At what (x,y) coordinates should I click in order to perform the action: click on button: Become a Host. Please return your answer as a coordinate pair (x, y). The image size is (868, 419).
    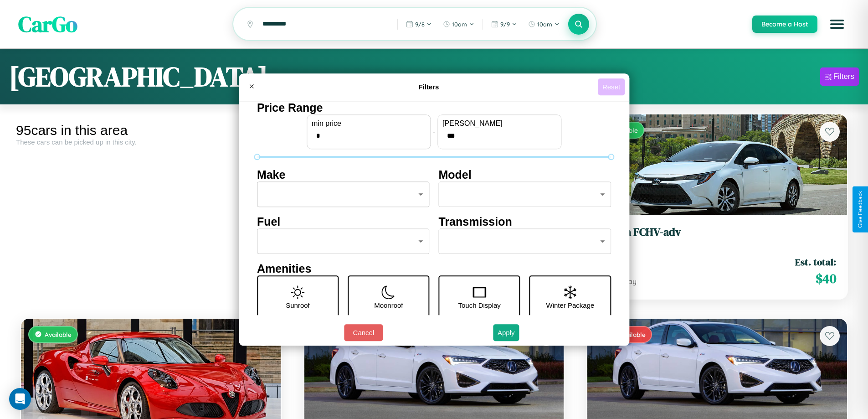
    Looking at the image, I should click on (785, 24).